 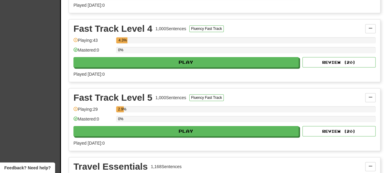 What do you see at coordinates (27, 168) in the screenshot?
I see `span: Open feedback widget` at bounding box center [27, 168].